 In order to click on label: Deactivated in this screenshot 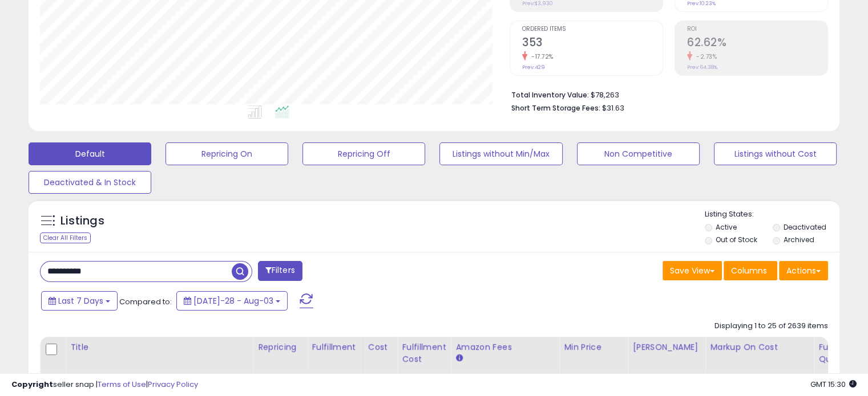, I will do `click(804, 227)`.